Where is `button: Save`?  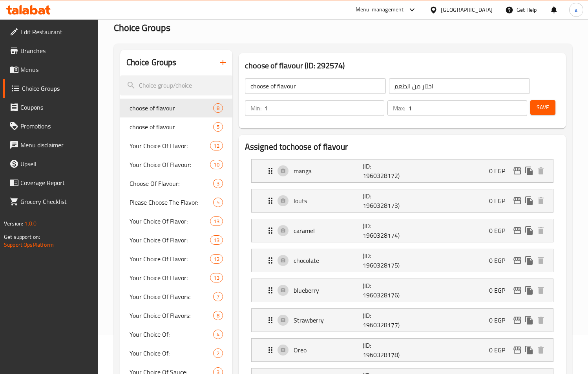
button: Save is located at coordinates (543, 107).